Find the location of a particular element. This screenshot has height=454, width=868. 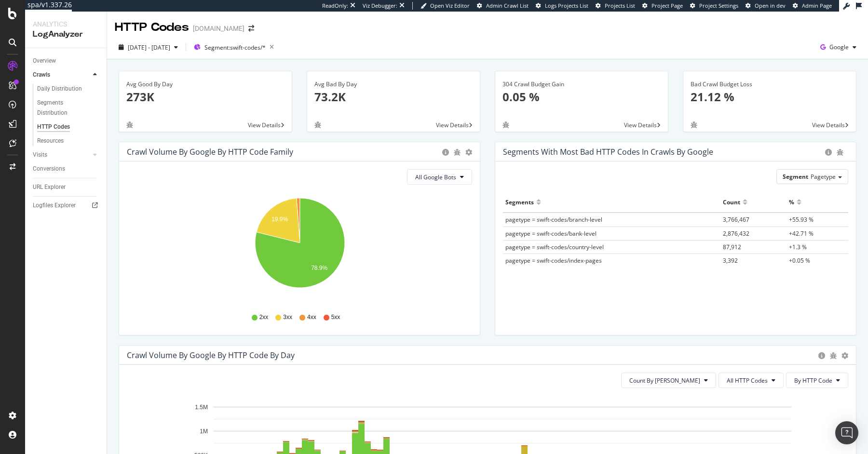

div: Crawls is located at coordinates (42, 74).